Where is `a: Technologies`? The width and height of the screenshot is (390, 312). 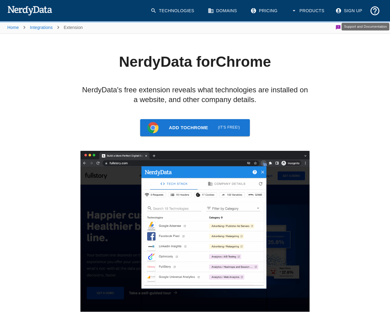 a: Technologies is located at coordinates (173, 11).